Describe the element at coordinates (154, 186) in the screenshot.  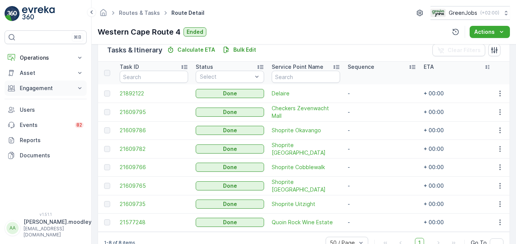
I see `span: 21609765` at that location.